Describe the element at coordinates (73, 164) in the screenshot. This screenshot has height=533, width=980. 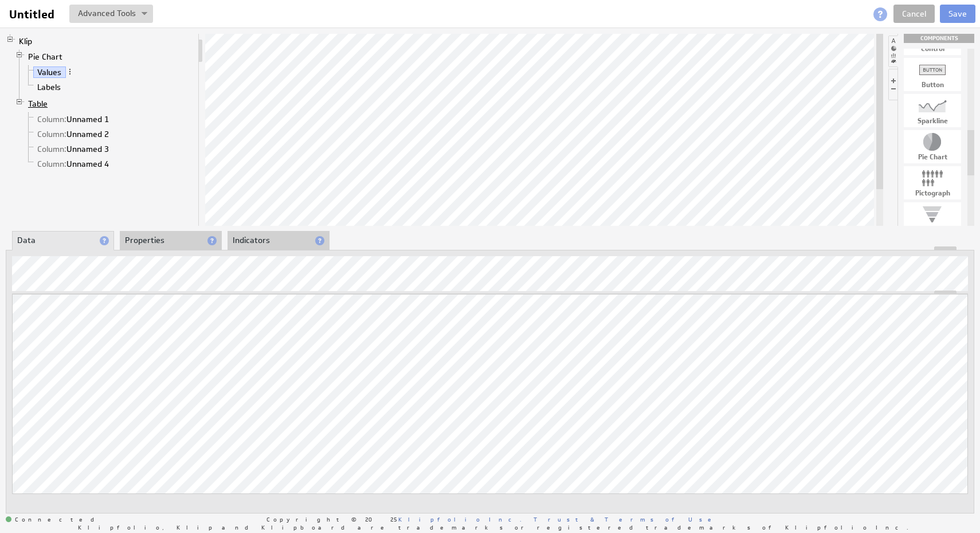
I see `a: Column: Unnamed 4` at that location.